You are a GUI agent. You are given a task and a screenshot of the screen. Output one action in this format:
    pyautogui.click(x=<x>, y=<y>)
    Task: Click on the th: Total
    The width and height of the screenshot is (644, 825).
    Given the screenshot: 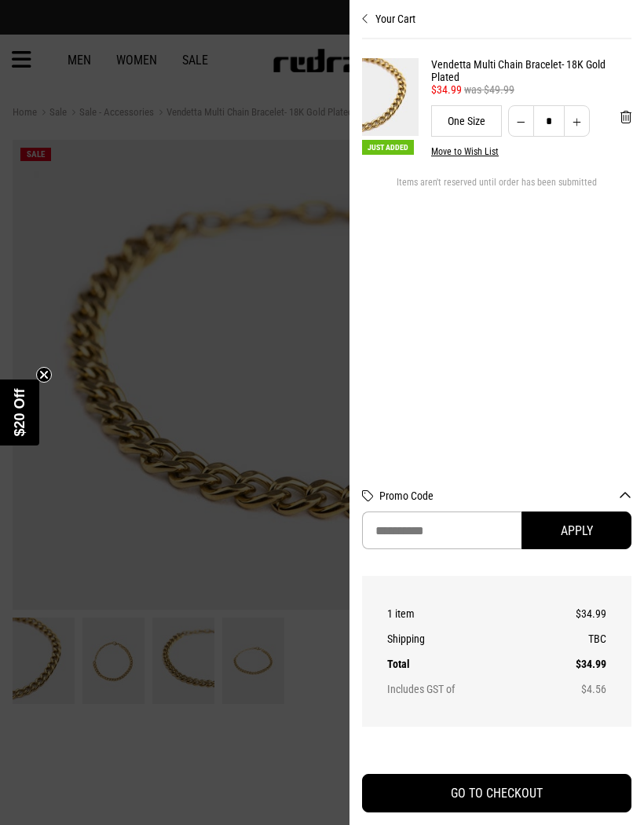 What is the action you would take?
    pyautogui.click(x=463, y=664)
    